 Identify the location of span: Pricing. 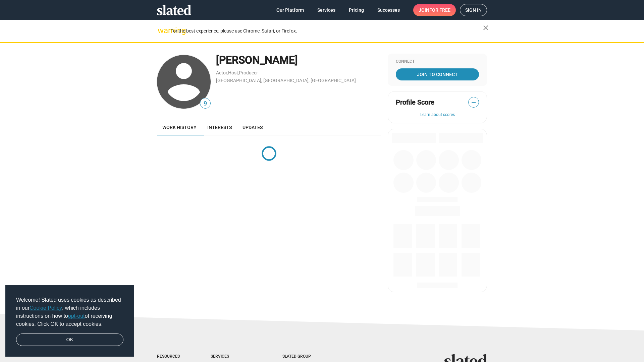
(356, 10).